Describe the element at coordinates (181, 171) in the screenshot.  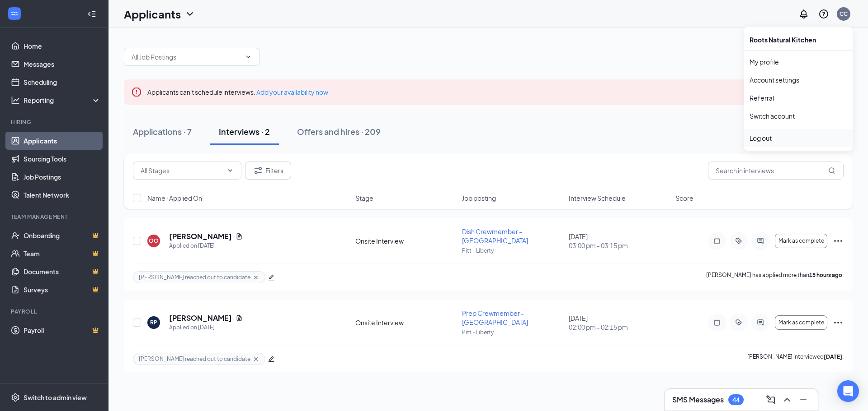
I see `input: All Stages` at that location.